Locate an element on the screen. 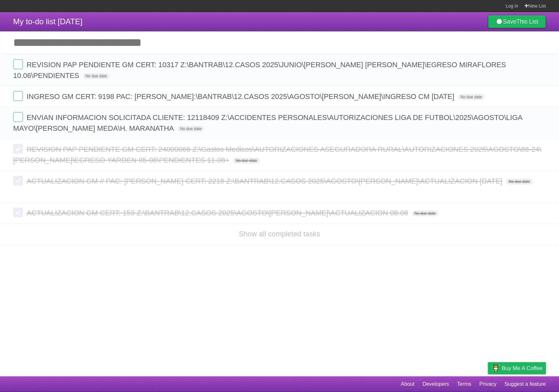 Image resolution: width=559 pixels, height=392 pixels. span: Buy me a coffee is located at coordinates (522, 368).